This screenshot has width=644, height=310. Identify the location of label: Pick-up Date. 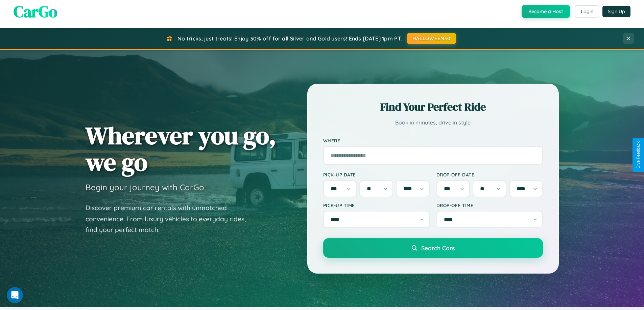
(376, 174).